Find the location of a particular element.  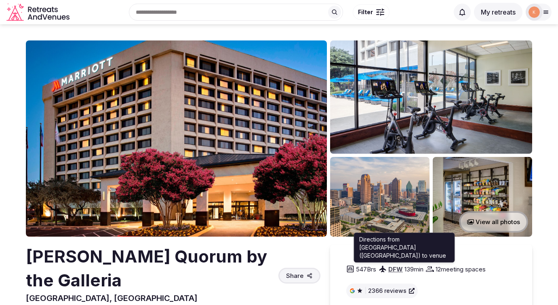

span: 139 min is located at coordinates (414, 269).